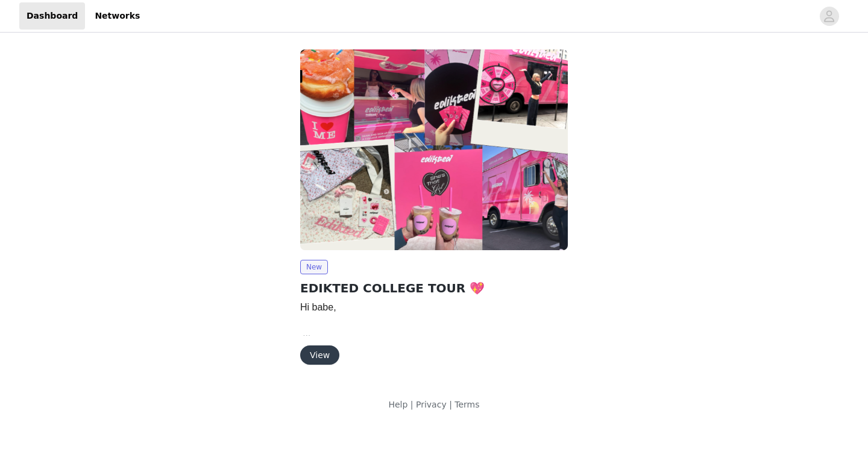  Describe the element at coordinates (467, 404) in the screenshot. I see `a: Terms` at that location.